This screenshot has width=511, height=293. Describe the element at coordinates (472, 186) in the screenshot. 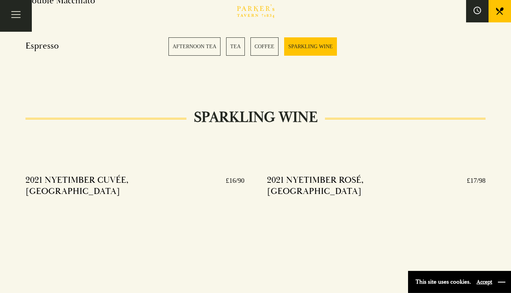

I see `p: £17/98` at that location.